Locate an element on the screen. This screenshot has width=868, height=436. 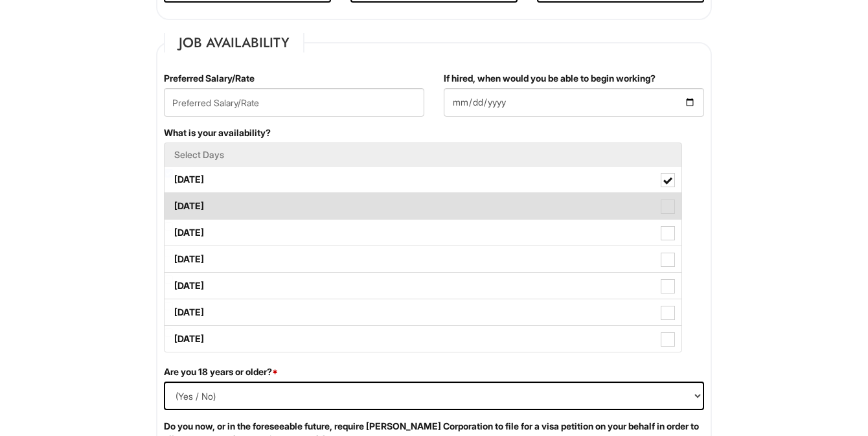
label: Preferred Salary/Rate is located at coordinates (209, 78).